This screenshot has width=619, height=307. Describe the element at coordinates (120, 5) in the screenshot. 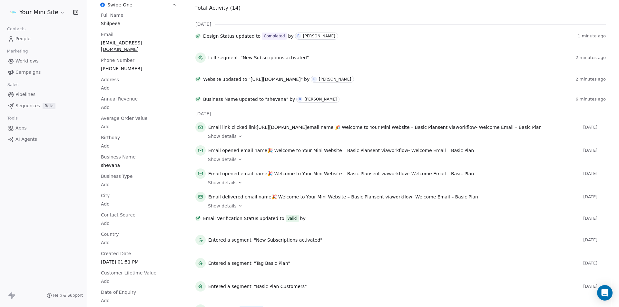

I see `span: Swipe One` at that location.